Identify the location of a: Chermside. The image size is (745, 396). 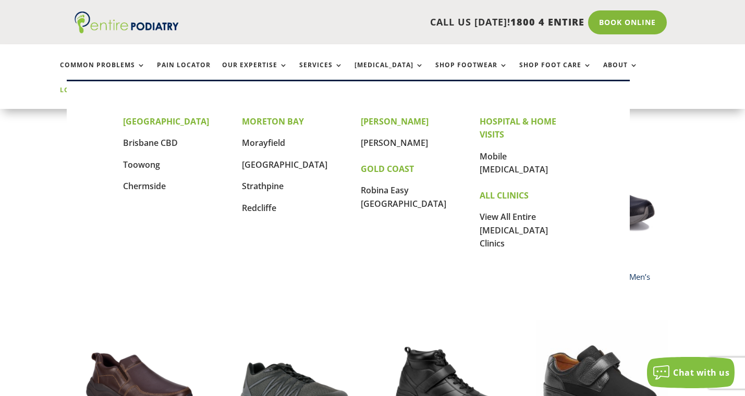
(144, 186).